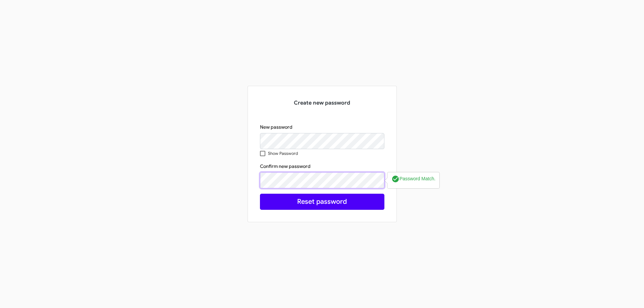  What do you see at coordinates (285, 166) in the screenshot?
I see `label: Confirm new password` at bounding box center [285, 166].